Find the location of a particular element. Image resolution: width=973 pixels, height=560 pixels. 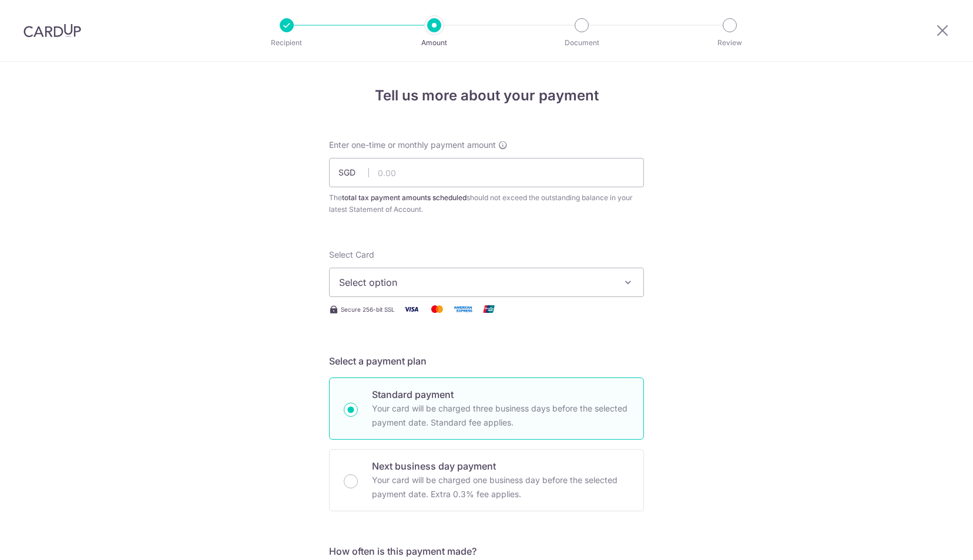

p: Standard payment is located at coordinates (500, 394).